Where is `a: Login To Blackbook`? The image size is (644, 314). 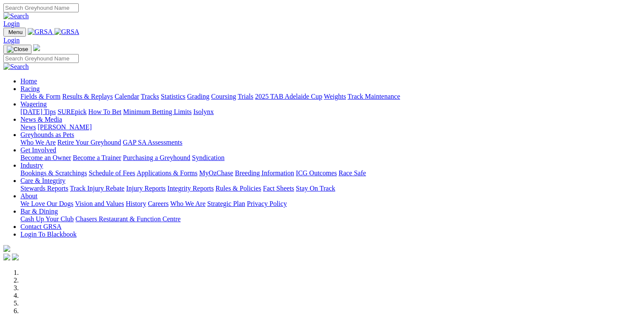
a: Login To Blackbook is located at coordinates (49, 234).